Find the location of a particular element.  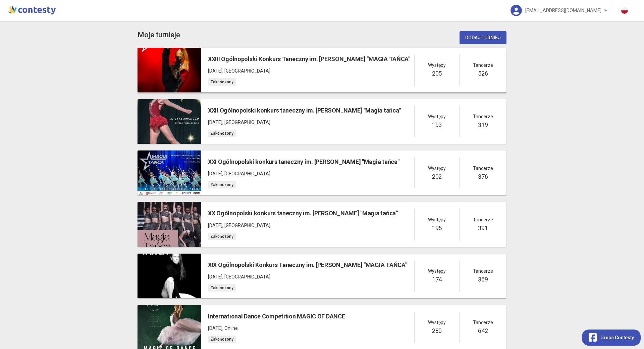

h5: 319 is located at coordinates (483, 125).